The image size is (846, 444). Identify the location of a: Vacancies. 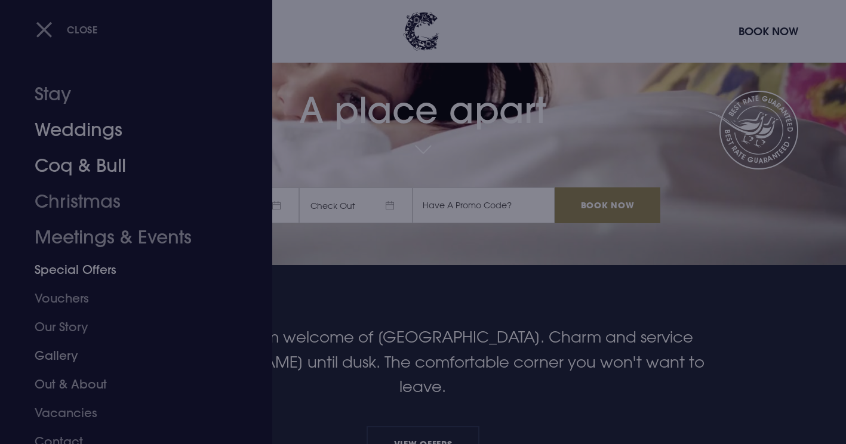
(129, 413).